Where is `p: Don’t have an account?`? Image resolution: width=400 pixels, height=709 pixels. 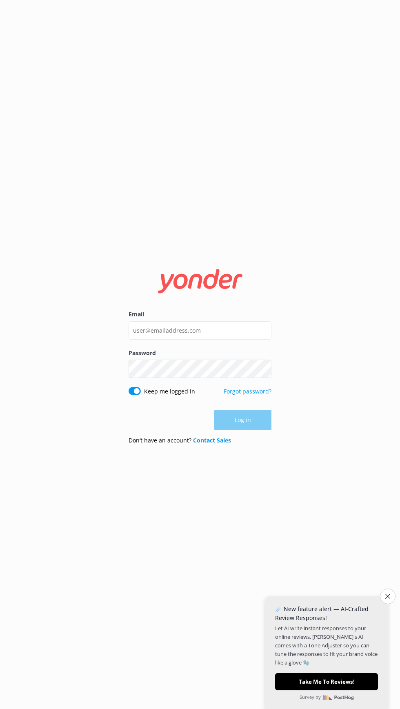 p: Don’t have an account? is located at coordinates (180, 440).